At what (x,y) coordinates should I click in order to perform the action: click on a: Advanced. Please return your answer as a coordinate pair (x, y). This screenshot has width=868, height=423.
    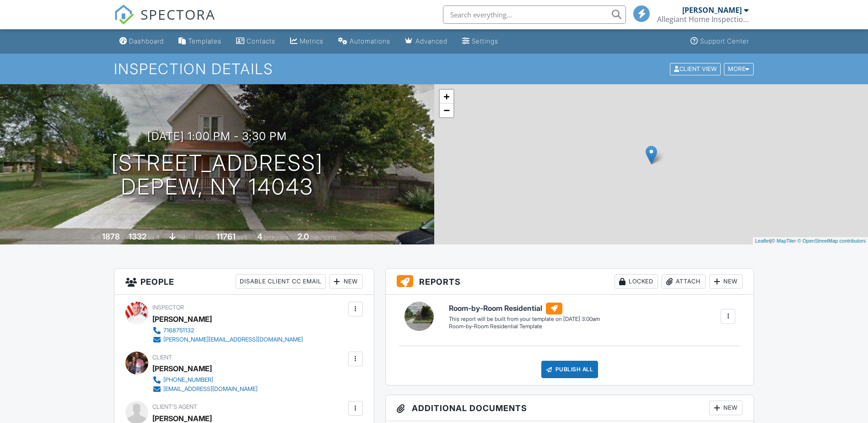
    Looking at the image, I should click on (426, 41).